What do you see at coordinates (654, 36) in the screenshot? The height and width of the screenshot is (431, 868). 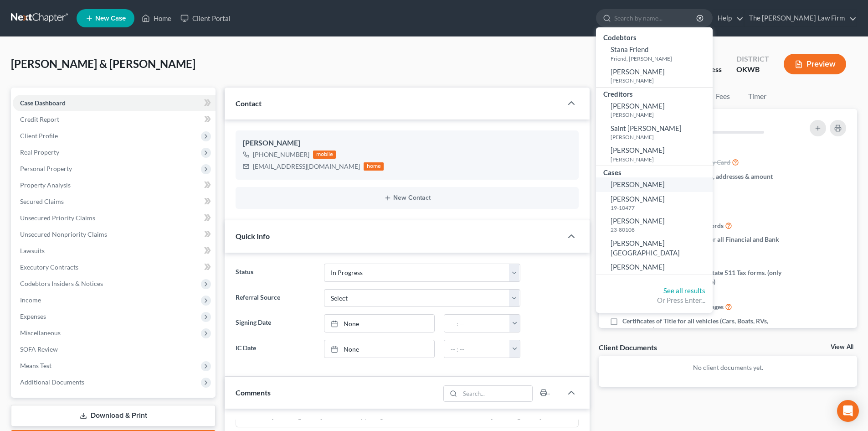 I see `div: Codebtors` at bounding box center [654, 36].